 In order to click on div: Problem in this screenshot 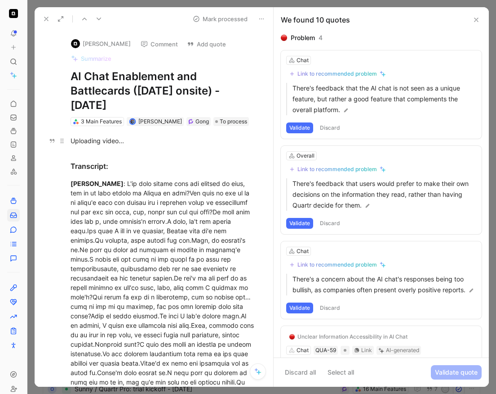, I will do `click(303, 38)`.